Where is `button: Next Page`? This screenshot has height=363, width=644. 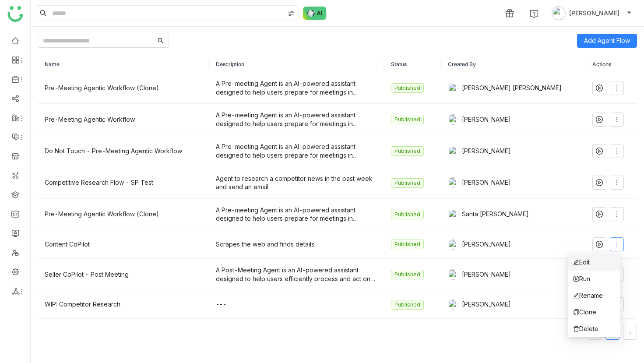 button: Next Page is located at coordinates (630, 332).